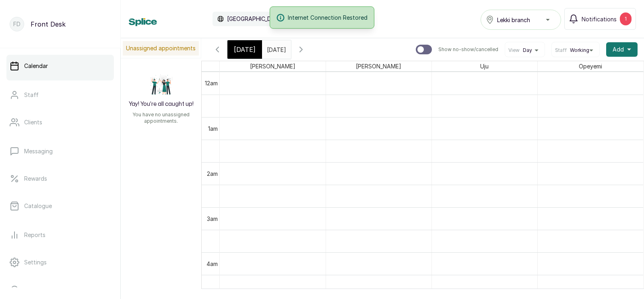  I want to click on a: Settings, so click(60, 262).